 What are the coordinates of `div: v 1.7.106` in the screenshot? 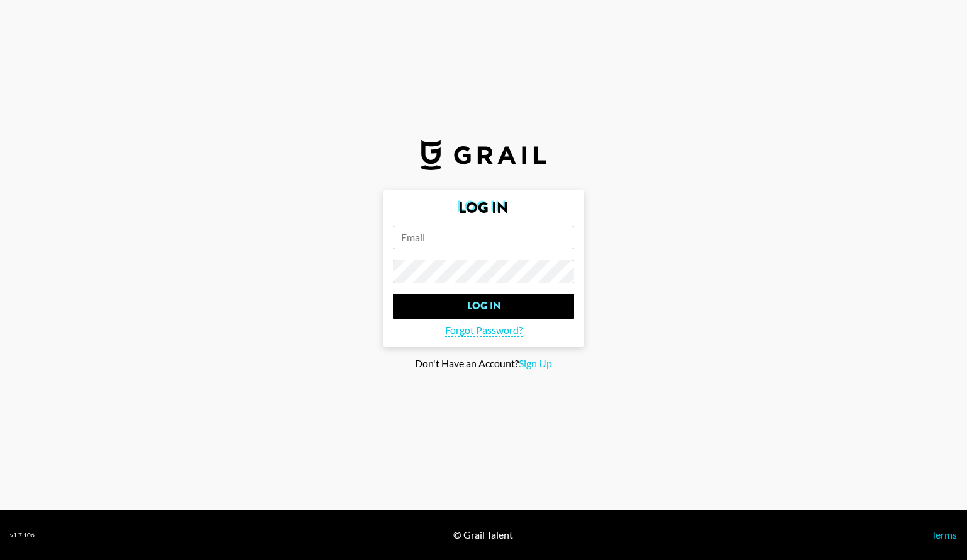 It's located at (22, 534).